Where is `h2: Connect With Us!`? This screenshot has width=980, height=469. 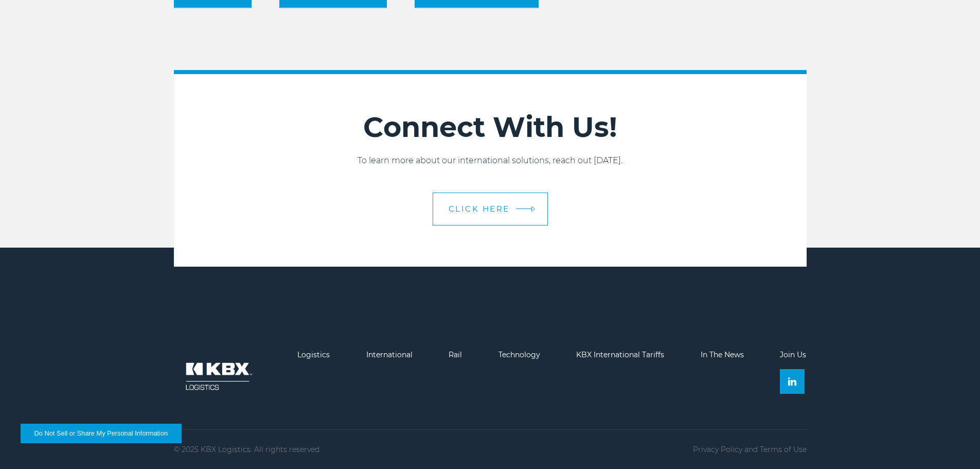
h2: Connect With Us! is located at coordinates (490, 127).